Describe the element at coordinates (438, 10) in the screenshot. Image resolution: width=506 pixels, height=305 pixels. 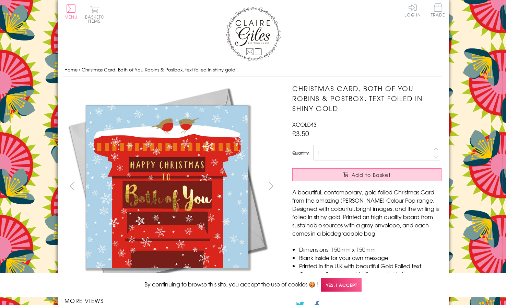
I see `span: Trade` at that location.